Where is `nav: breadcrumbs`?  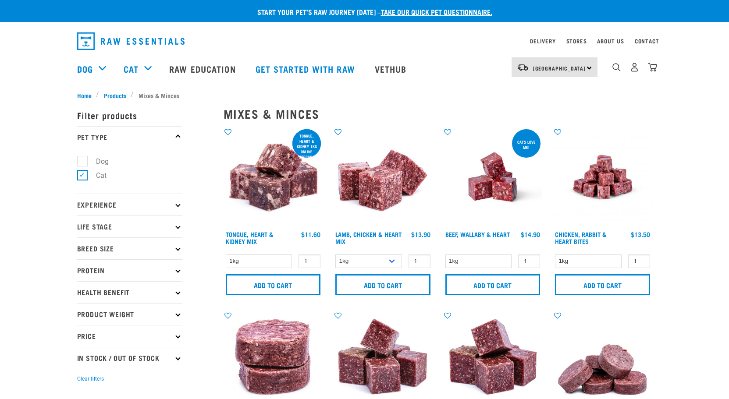
nav: breadcrumbs is located at coordinates (365, 95).